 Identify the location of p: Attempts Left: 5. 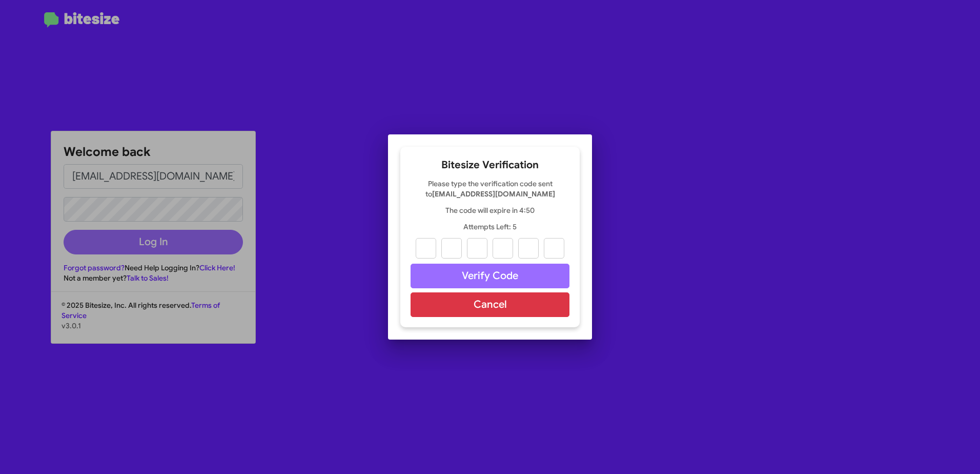
(490, 226).